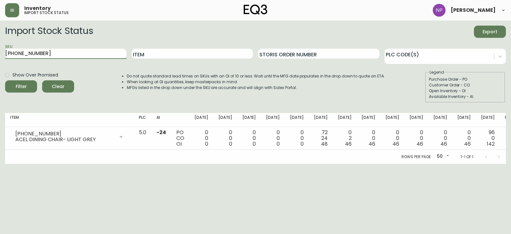 This screenshot has height=234, width=511. I want to click on img: 50f1e64a3f95c89b5c5247455825f96f, so click(439, 10).